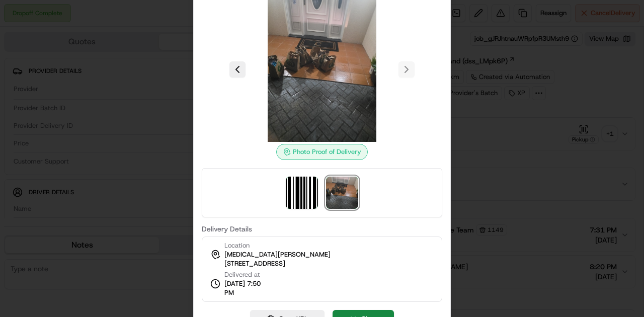 This screenshot has width=644, height=317. What do you see at coordinates (342, 192) in the screenshot?
I see `button: photo_proof_of_delivery image` at bounding box center [342, 192].